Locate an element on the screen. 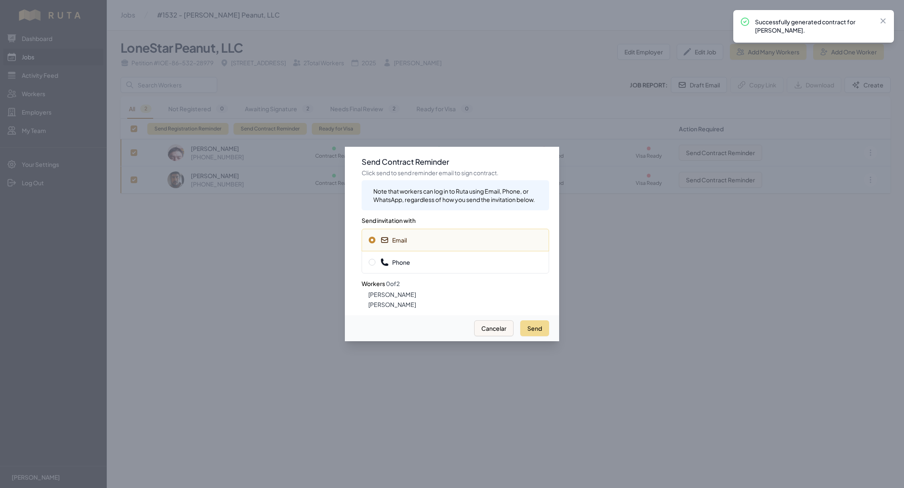  span: Email is located at coordinates (393, 240).